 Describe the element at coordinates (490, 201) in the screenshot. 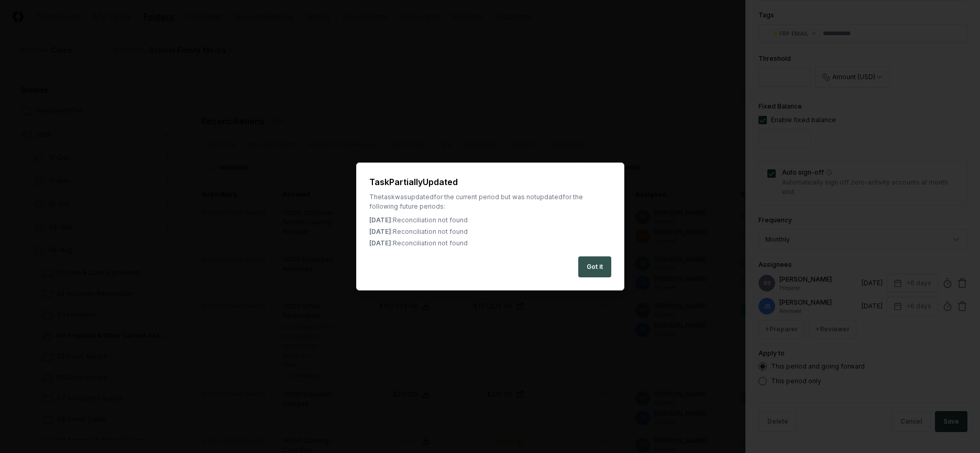

I see `div: The task was updated for the current period but was not updated for the following future periods:` at that location.